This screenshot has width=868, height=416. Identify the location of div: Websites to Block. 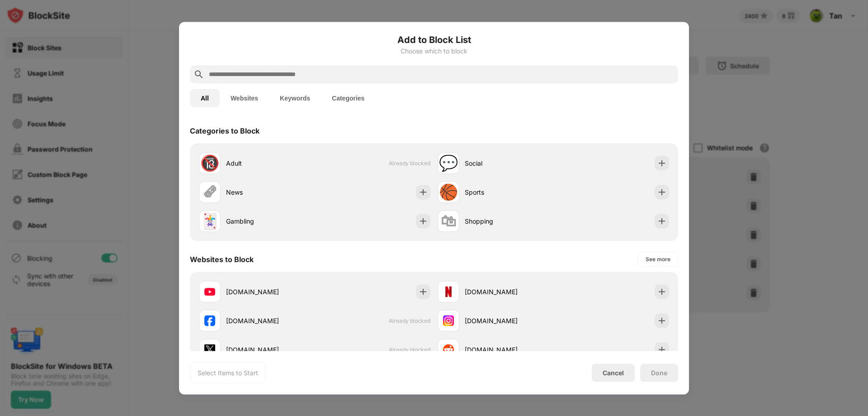
(221, 259).